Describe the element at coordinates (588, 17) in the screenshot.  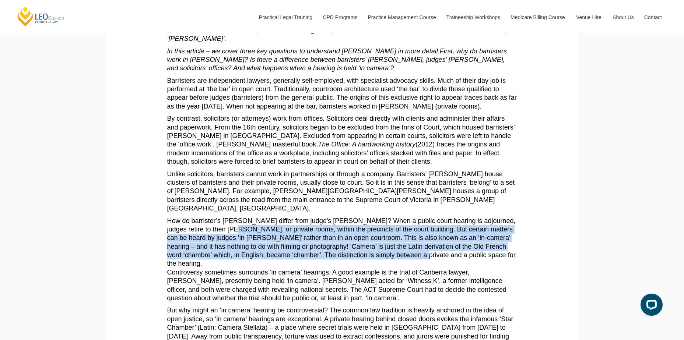
I see `a: Venue Hire` at that location.